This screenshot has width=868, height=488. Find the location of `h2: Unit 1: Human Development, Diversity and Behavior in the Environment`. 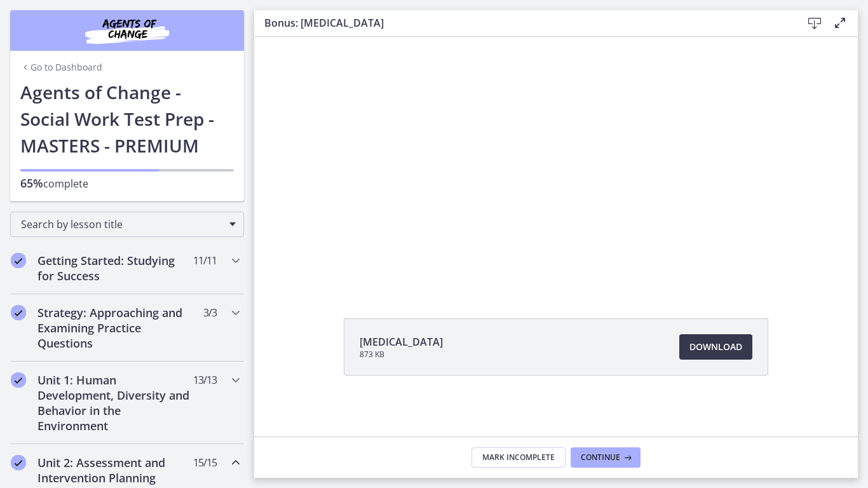

h2: Unit 1: Human Development, Diversity and Behavior in the Environment is located at coordinates (115, 403).